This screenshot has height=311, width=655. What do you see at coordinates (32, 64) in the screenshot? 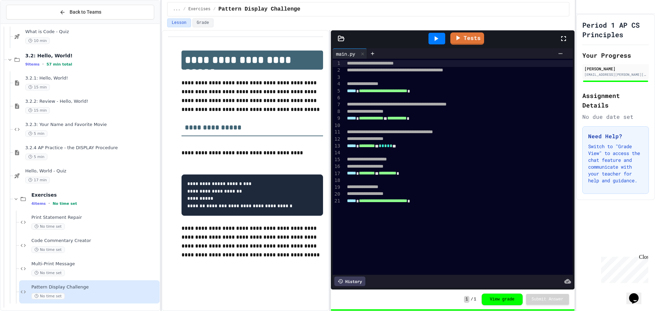
I see `span: 9 items` at bounding box center [32, 64].